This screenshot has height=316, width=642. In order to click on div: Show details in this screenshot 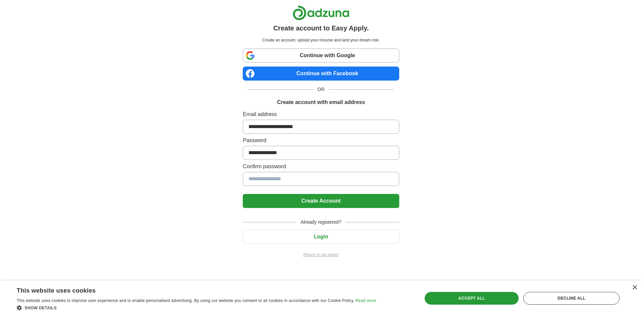, I will do `click(196, 308)`.